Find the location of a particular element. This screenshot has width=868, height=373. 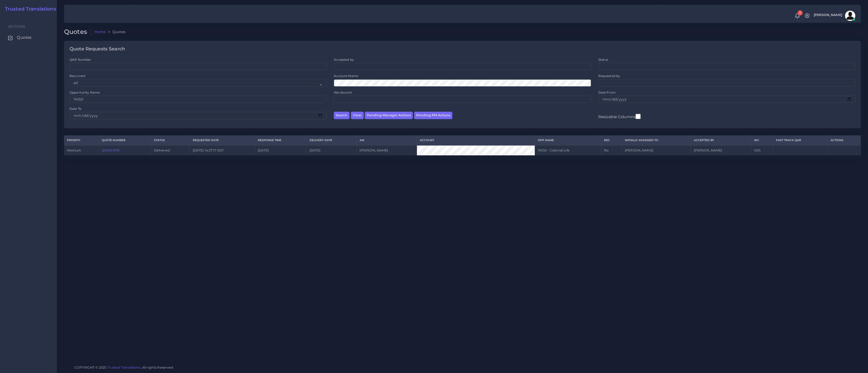

td: Delivered is located at coordinates (170, 150).